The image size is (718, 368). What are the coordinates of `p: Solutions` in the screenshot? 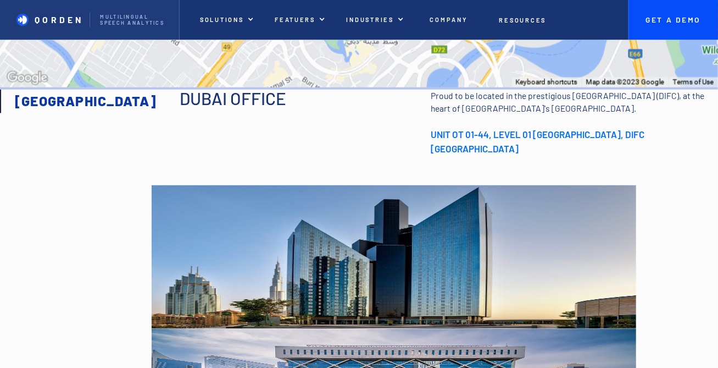 It's located at (222, 19).